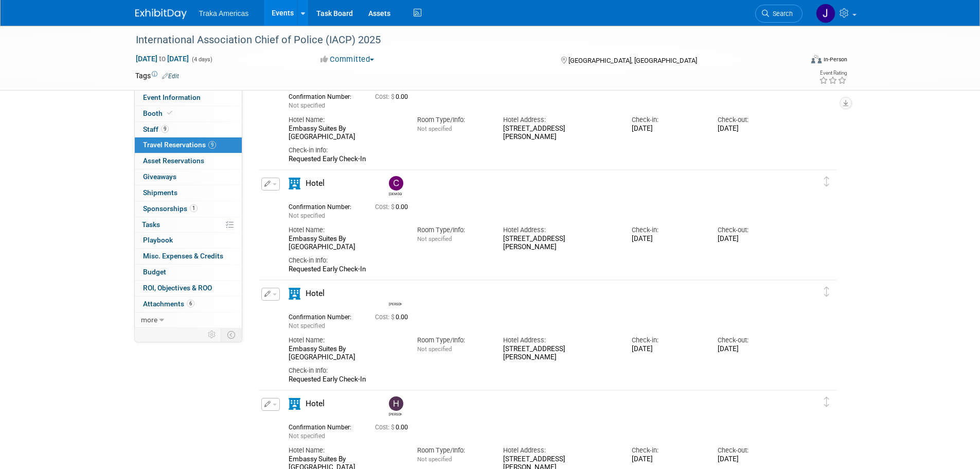 The height and width of the screenshot is (469, 980). Describe the element at coordinates (460, 40) in the screenshot. I see `div: International Association Chief of Police (IACP) 2025` at that location.